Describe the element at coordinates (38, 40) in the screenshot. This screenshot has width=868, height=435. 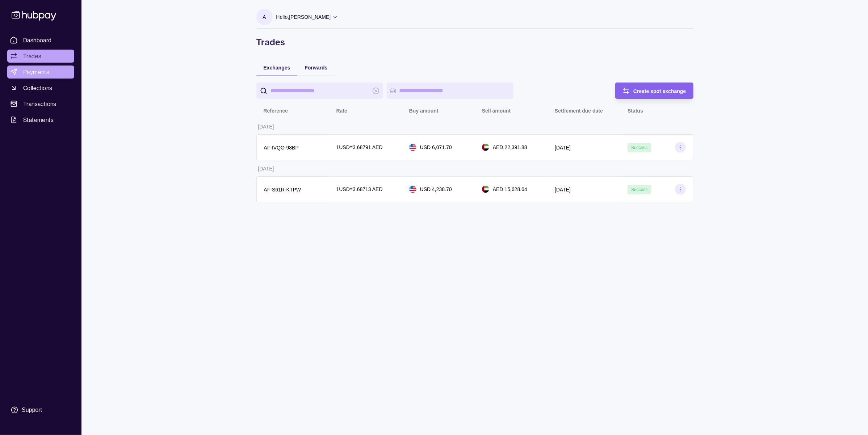
I see `span: Dashboard` at that location.